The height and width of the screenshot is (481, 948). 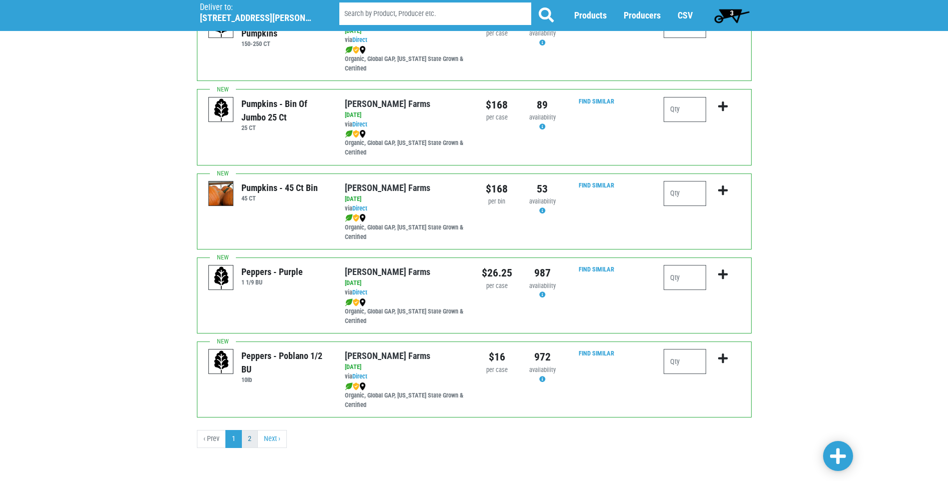 I want to click on span: 3, so click(x=731, y=13).